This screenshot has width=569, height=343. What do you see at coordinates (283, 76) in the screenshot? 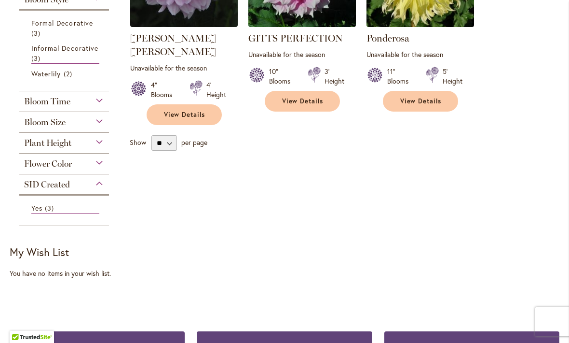
I see `div: 10" Blooms` at bounding box center [283, 76].